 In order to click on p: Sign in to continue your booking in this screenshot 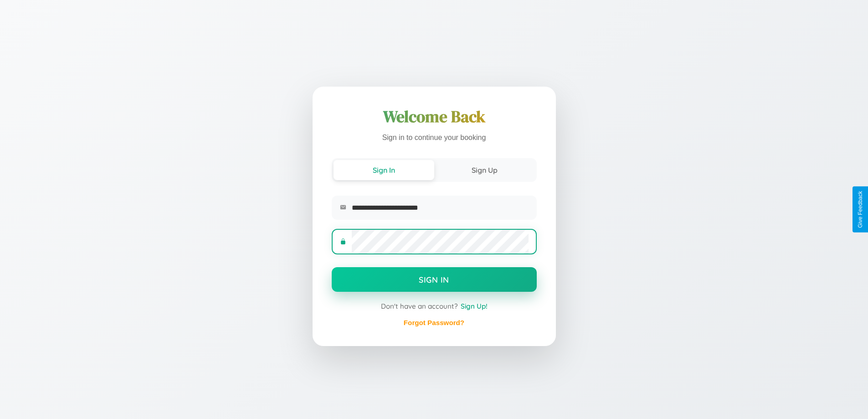, I will do `click(434, 138)`.